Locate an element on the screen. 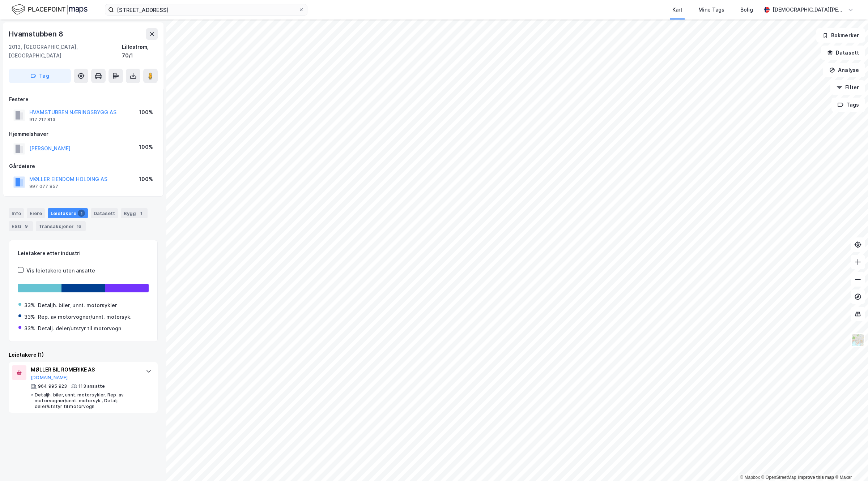 Image resolution: width=868 pixels, height=481 pixels. div: Detaljh. biler, unnt. motorsykler, Rep. av motorvogner/unnt. motorsyk., Detalj. deler/utstyr til ... is located at coordinates (86, 401).